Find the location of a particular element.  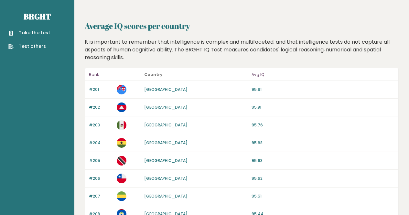

p: 95.76 is located at coordinates (323, 125).